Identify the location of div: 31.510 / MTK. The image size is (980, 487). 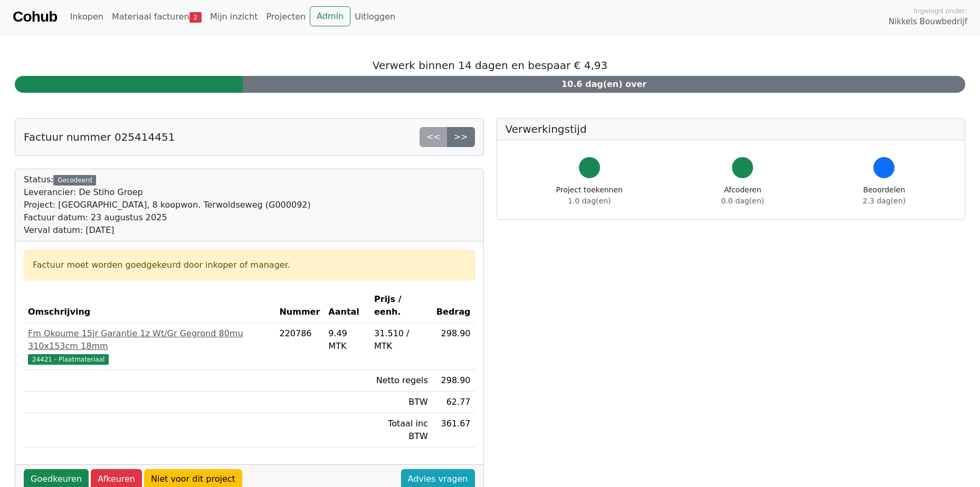
(401, 340).